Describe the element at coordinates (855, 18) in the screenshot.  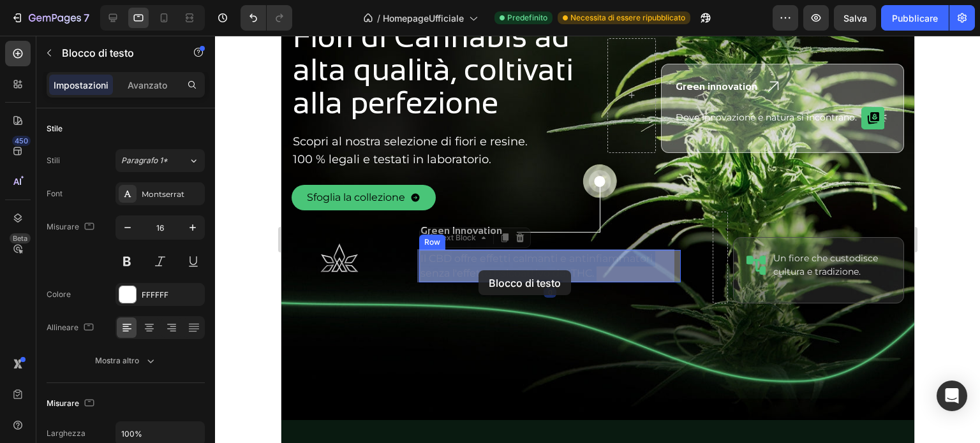
I see `button: Salva` at that location.